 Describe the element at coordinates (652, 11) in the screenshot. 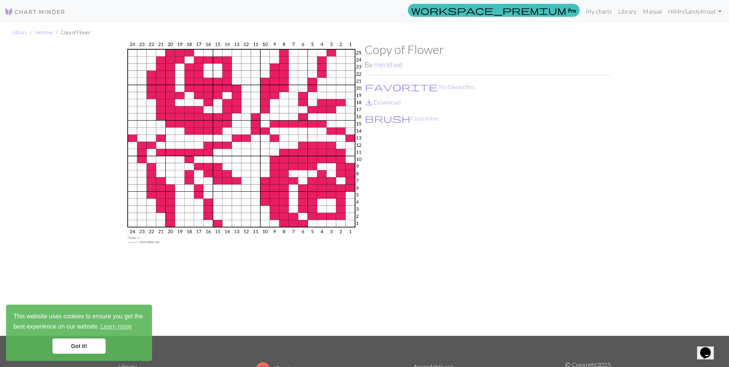

I see `a: Manual` at that location.